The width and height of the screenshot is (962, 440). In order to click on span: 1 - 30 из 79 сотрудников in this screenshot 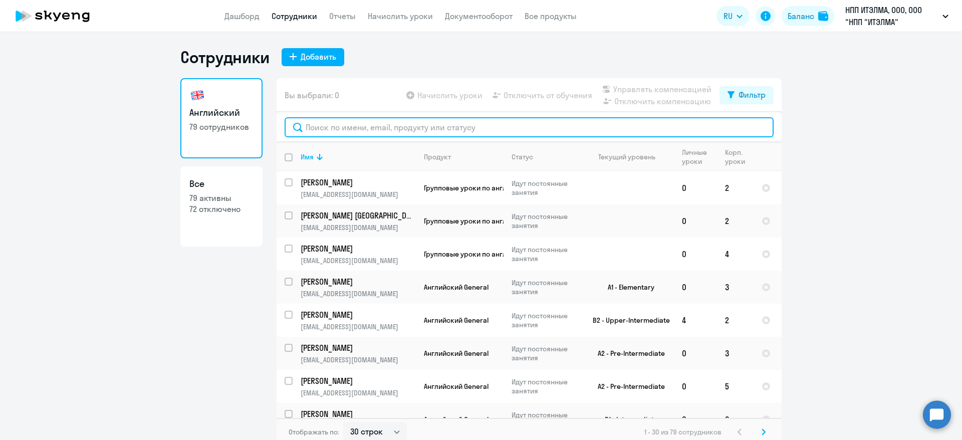, I will do `click(683, 432)`.